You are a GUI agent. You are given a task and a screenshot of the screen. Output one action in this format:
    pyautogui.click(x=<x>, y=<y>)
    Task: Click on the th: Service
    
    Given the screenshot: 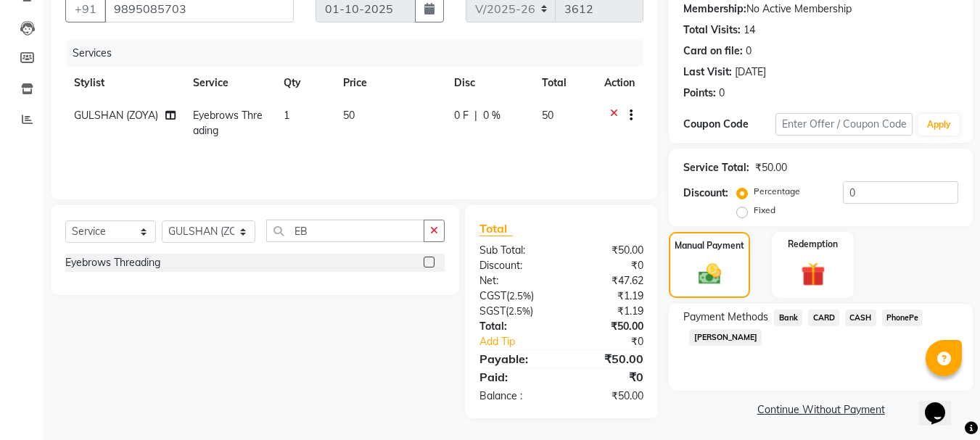 What is the action you would take?
    pyautogui.click(x=229, y=82)
    